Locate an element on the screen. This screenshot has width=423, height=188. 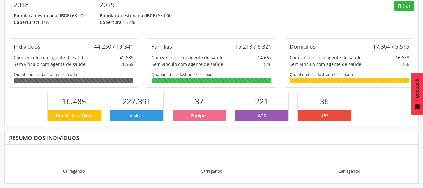
span: 36 is located at coordinates (325, 101).